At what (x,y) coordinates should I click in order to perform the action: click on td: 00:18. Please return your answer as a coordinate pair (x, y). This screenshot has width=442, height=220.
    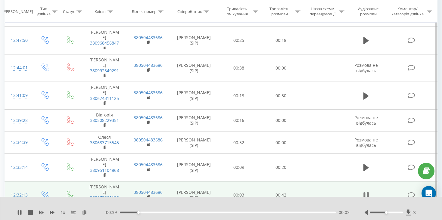
    Looking at the image, I should click on (281, 40).